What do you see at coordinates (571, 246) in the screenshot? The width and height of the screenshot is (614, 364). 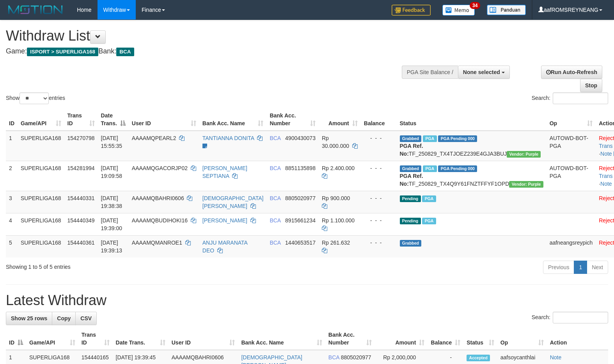 I see `td: aafneangsreypich` at bounding box center [571, 246].